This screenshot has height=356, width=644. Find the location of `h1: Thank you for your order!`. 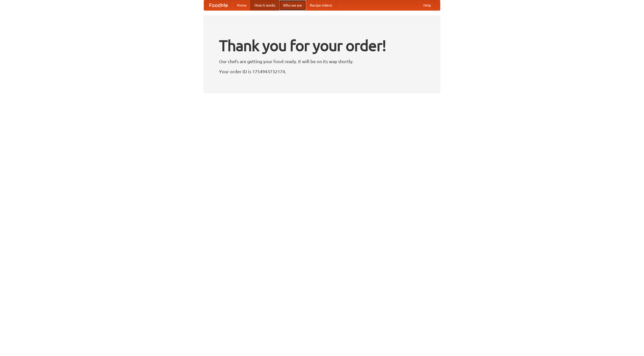

h1: Thank you for your order! is located at coordinates (322, 46).